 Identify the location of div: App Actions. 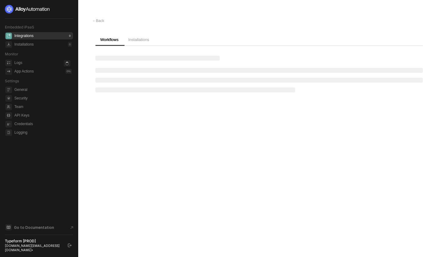
(24, 71).